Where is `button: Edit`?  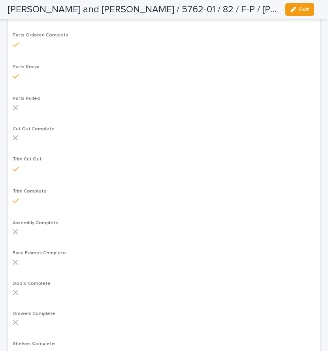 button: Edit is located at coordinates (300, 9).